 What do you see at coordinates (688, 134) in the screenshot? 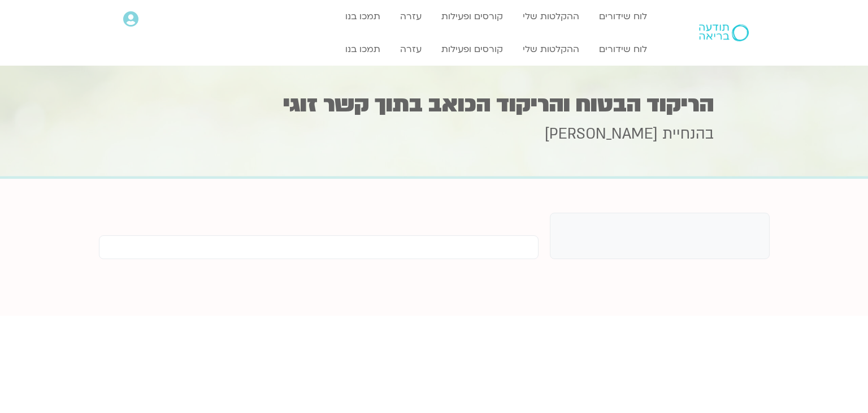
I see `span: בהנחיית` at bounding box center [688, 134].